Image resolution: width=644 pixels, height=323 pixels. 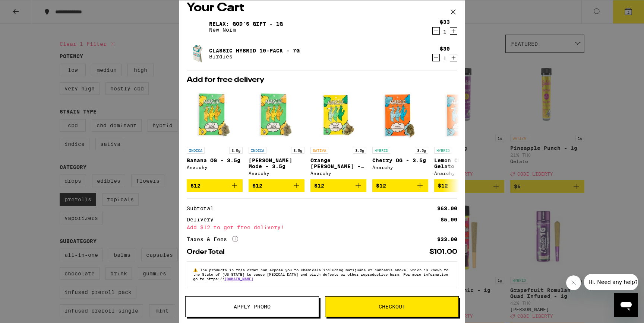 What do you see at coordinates (339, 133) in the screenshot?
I see `a: Open page for Orange Runtz - 3.5g from Anarchy` at bounding box center [339, 133].